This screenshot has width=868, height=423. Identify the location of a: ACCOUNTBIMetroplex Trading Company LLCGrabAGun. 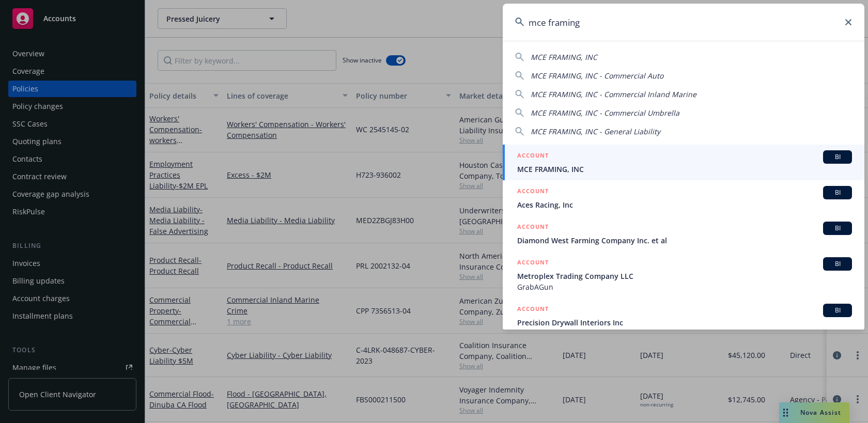
(684, 274).